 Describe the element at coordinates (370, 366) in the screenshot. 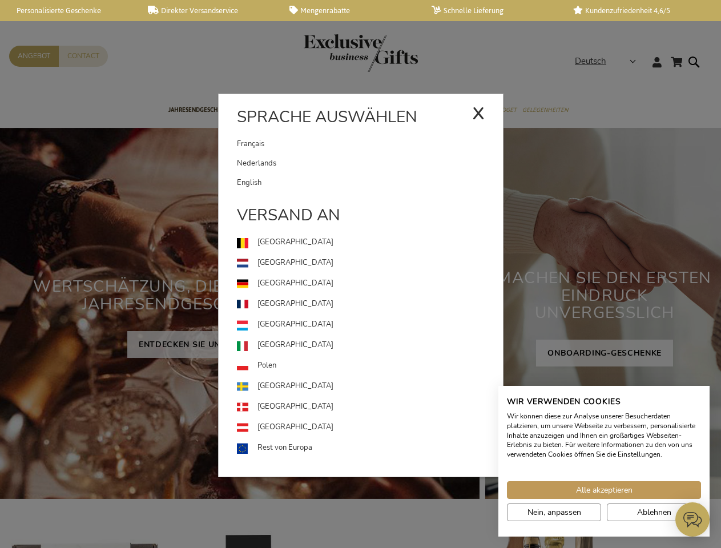

I see `a: Polen` at that location.